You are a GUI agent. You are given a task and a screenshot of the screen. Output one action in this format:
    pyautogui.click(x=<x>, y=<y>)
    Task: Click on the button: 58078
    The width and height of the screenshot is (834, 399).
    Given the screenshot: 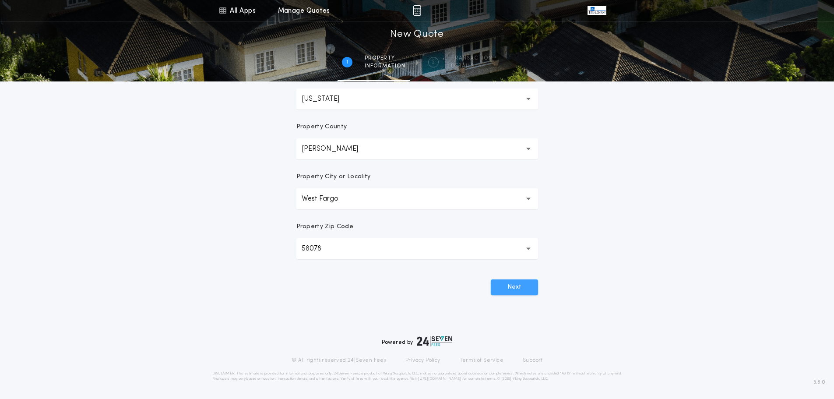 What is the action you would take?
    pyautogui.click(x=417, y=249)
    